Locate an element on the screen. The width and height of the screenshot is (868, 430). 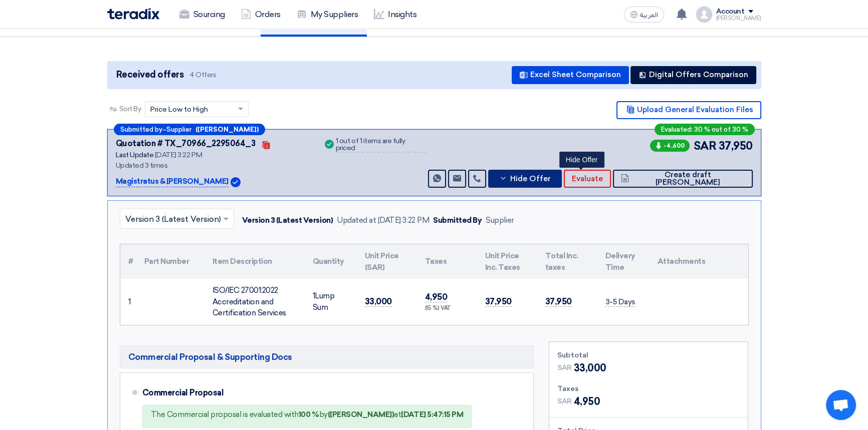
span: 1 is located at coordinates (314, 296).